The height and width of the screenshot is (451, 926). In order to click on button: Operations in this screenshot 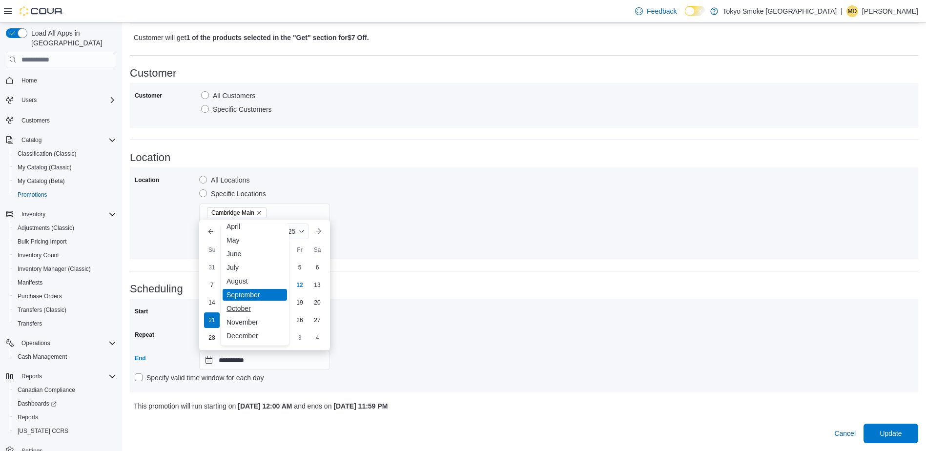, I will do `click(61, 343)`.